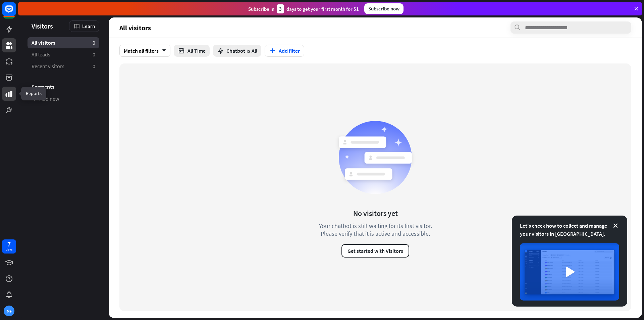 The height and width of the screenshot is (320, 644). Describe the element at coordinates (281, 9) in the screenshot. I see `div: 3` at that location.